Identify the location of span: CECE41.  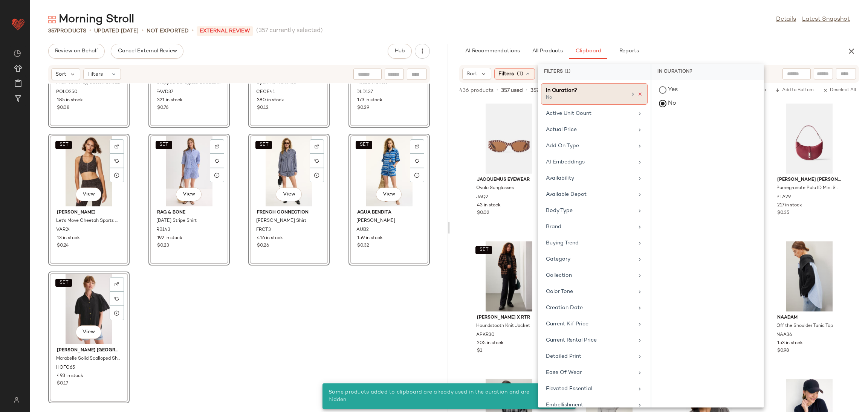
(266, 92).